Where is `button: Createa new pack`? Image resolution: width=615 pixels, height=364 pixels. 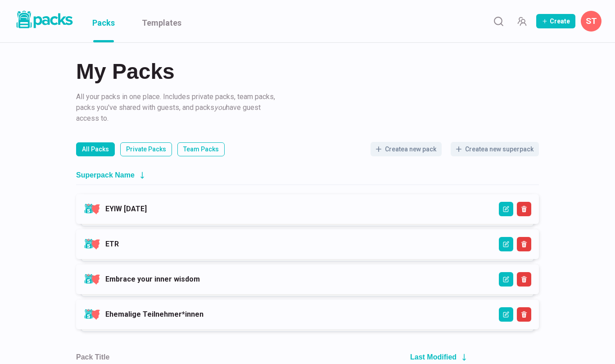 button: Createa new pack is located at coordinates (406, 149).